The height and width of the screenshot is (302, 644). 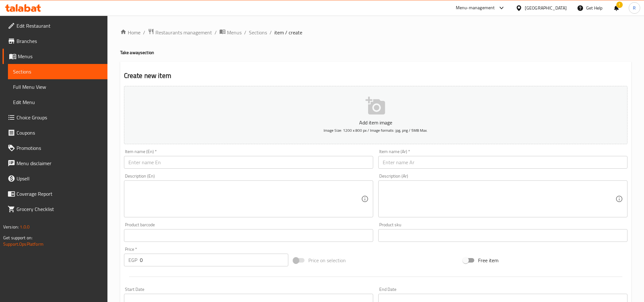 I want to click on input: Please enter price, so click(x=214, y=260).